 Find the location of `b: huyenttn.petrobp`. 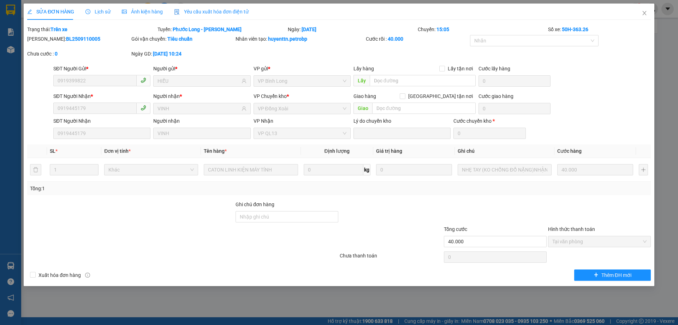

b: huyenttn.petrobp is located at coordinates (288, 39).